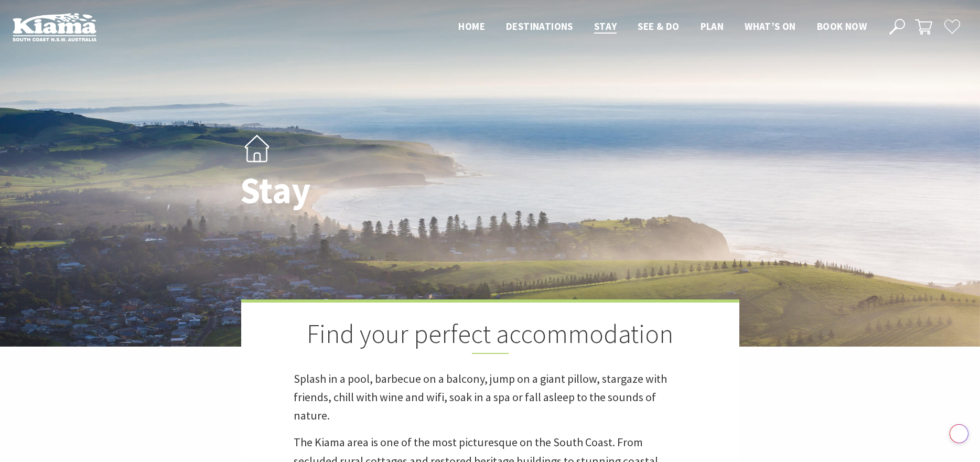  What do you see at coordinates (490, 336) in the screenshot?
I see `h2: Find your perfect accommodation` at bounding box center [490, 336].